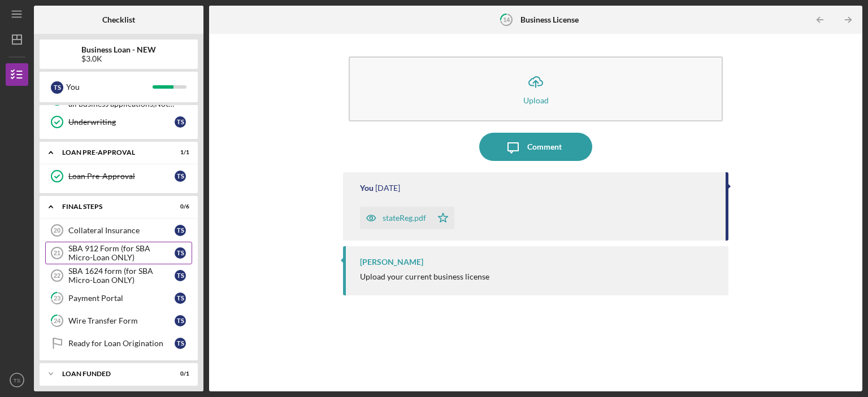 The image size is (868, 397). I want to click on tspan: 23, so click(57, 299).